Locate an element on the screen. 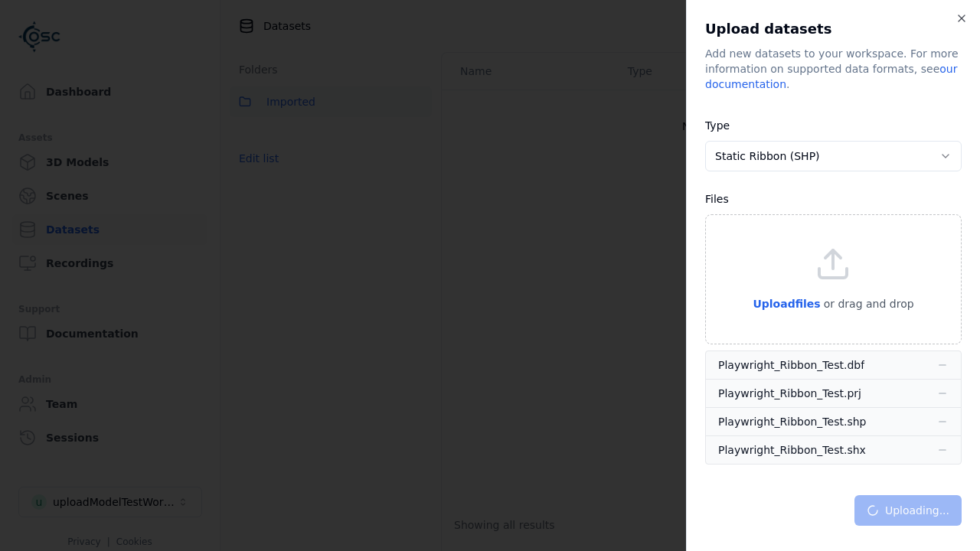  div: Playwright_Ribbon_Test.shp is located at coordinates (791, 422).